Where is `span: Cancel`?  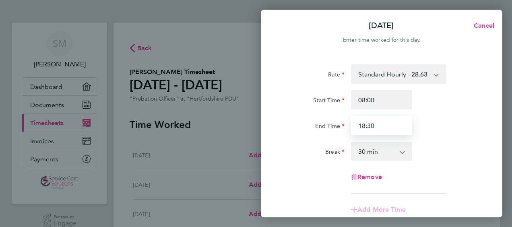 span: Cancel is located at coordinates (483, 25).